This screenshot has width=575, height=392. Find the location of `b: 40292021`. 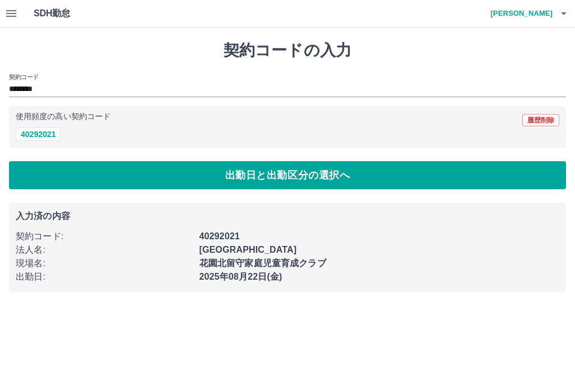

b: 40292021 is located at coordinates (220, 236).